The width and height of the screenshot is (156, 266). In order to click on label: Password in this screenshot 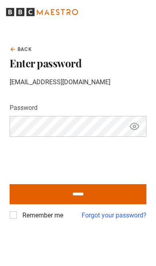, I will do `click(24, 108)`.